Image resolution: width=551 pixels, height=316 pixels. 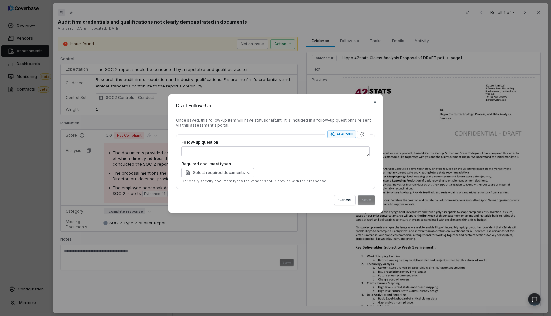 What do you see at coordinates (276, 164) in the screenshot?
I see `label: Required document types` at bounding box center [276, 164].